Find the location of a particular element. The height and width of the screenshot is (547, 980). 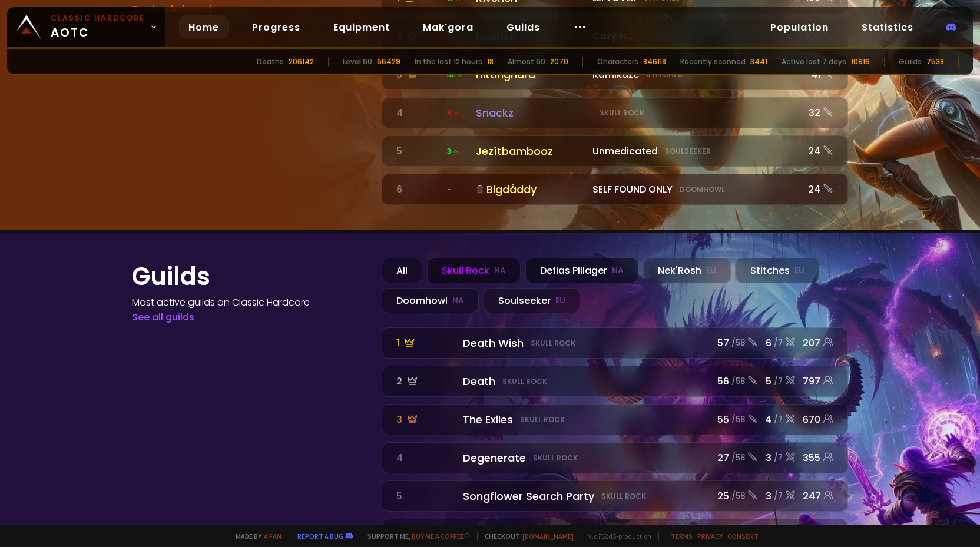

div: 5 is located at coordinates (418, 151).